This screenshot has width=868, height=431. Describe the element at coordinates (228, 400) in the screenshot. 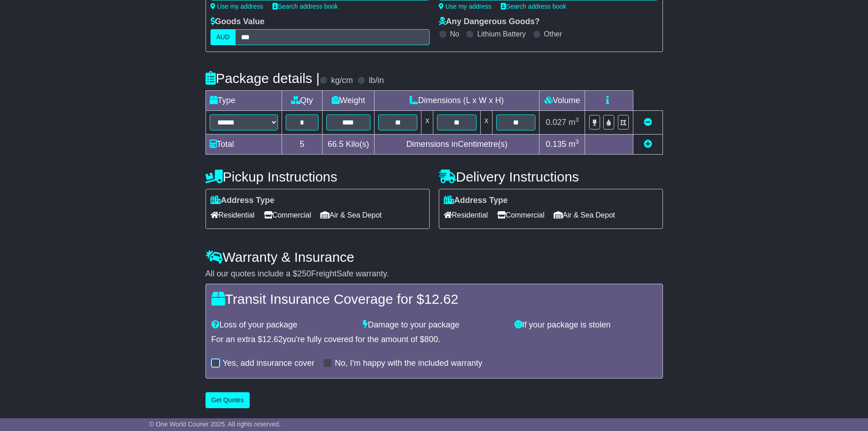

I see `button: Get Quotes` at that location.